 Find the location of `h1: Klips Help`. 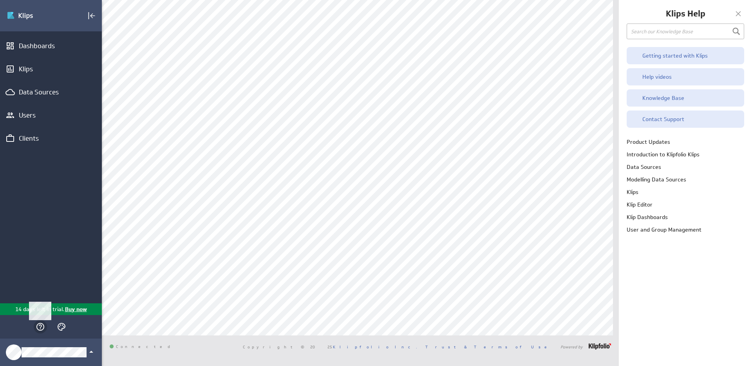

h1: Klips Help is located at coordinates (685, 14).